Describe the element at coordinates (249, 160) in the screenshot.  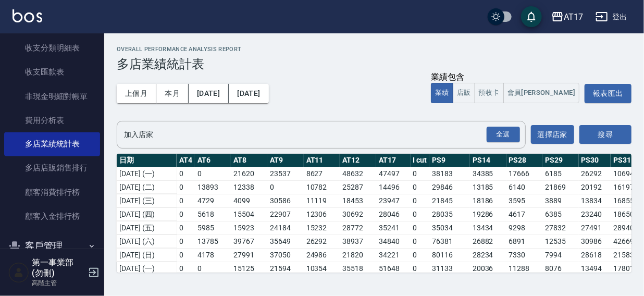
I see `th: AT8` at that location.